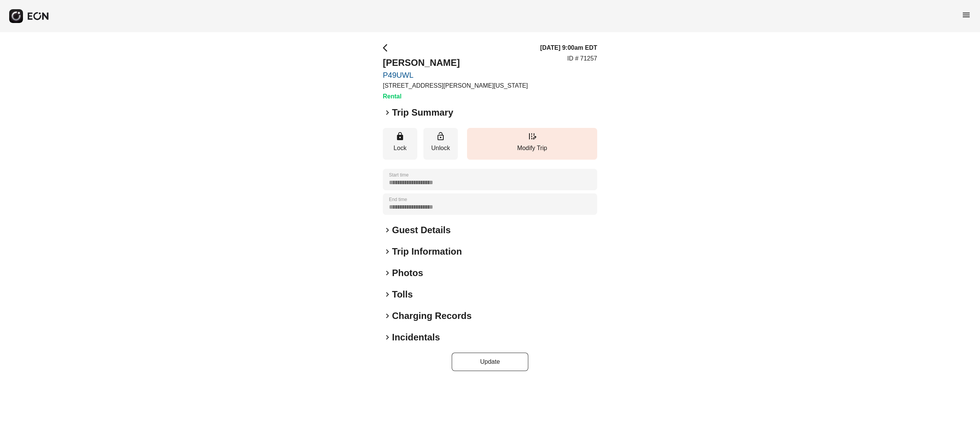  Describe the element at coordinates (402, 294) in the screenshot. I see `h2: Tolls` at that location.